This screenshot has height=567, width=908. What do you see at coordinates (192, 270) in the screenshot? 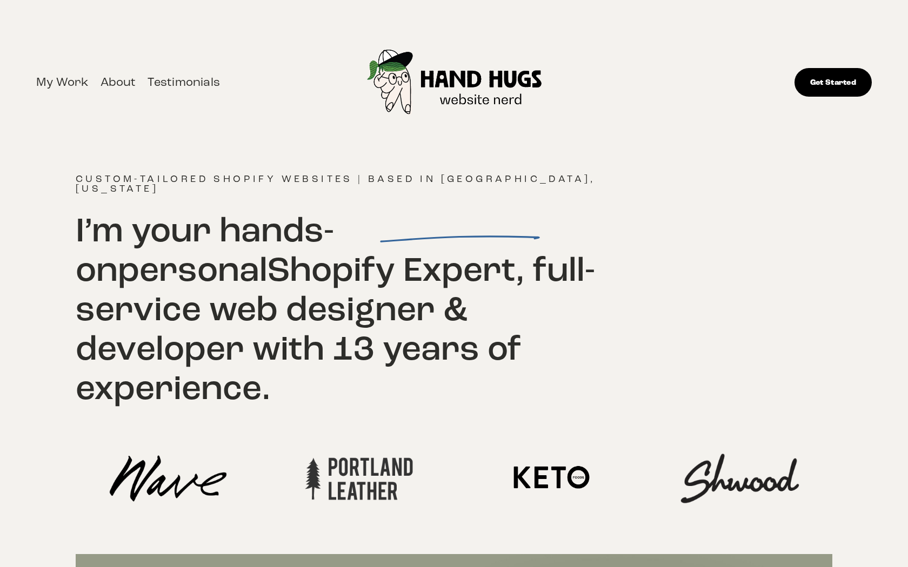
I see `span: personal` at bounding box center [192, 270].